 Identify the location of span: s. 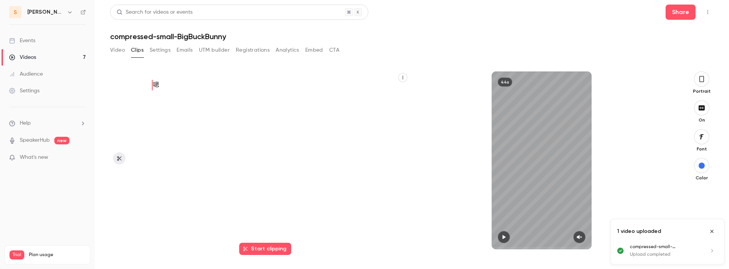
(15, 12).